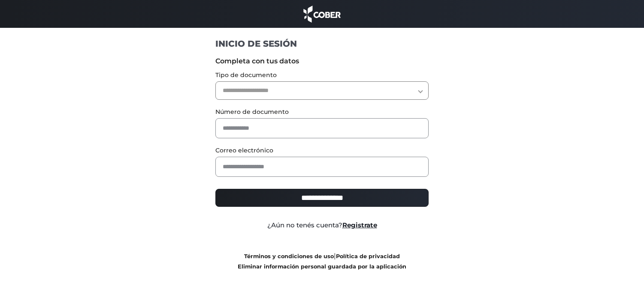 This screenshot has height=301, width=644. What do you see at coordinates (322, 112) in the screenshot?
I see `label: Número de documento` at bounding box center [322, 112].